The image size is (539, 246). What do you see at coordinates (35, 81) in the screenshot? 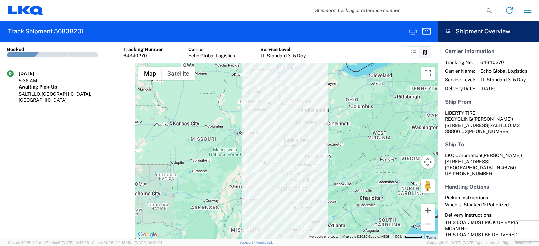
I see `div: 5:36 AM` at bounding box center [35, 81].